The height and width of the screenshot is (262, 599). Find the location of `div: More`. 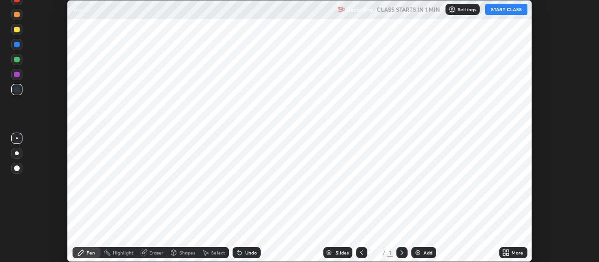

div: More is located at coordinates (517, 252).